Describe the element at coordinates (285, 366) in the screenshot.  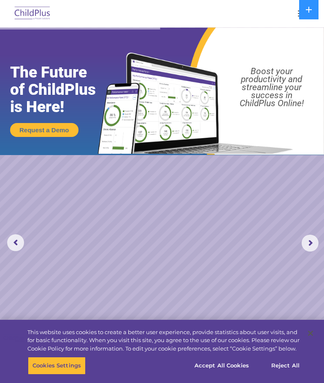
I see `button: Reject All` at that location.